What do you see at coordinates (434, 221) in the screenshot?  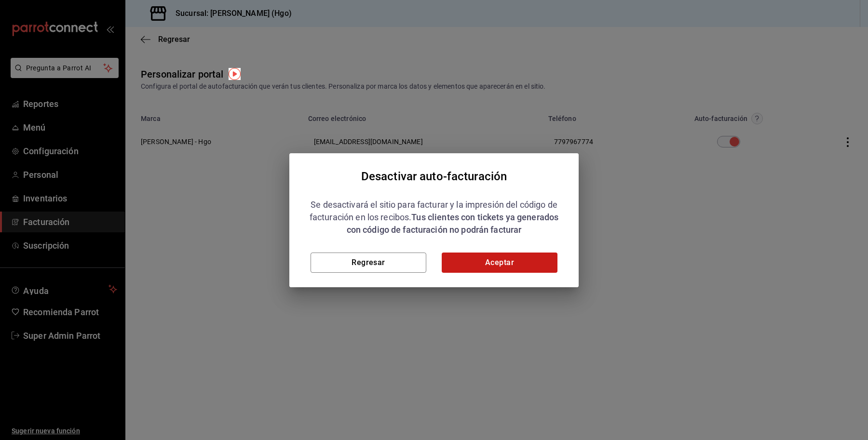 I see `p: Se desactivará el sitio para facturar y la impresión del código de facturación en los recibos.` at bounding box center [434, 221].